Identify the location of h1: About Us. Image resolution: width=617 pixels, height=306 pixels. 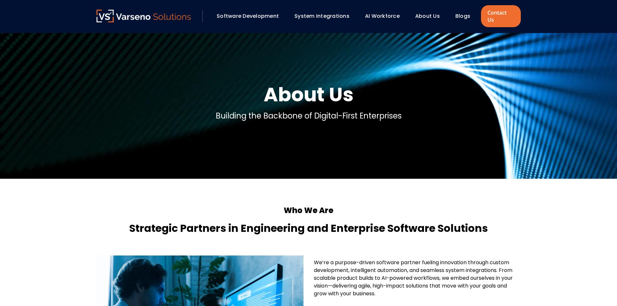
(309, 95).